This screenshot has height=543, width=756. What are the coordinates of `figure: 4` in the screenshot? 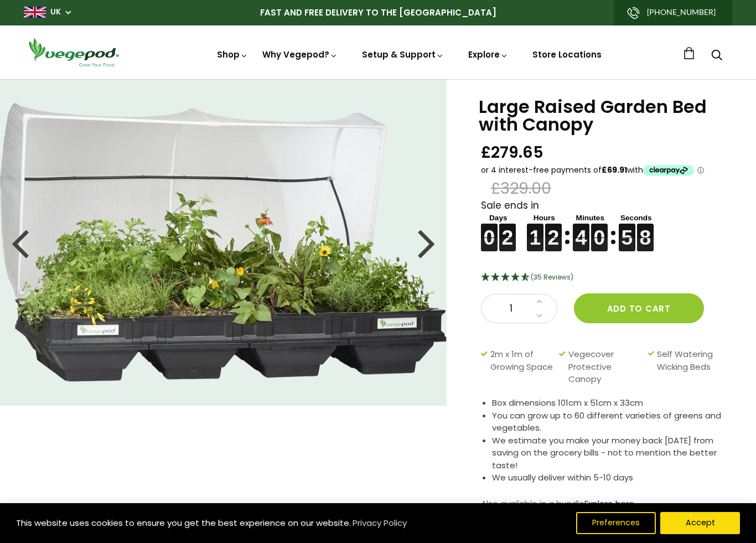 It's located at (581, 230).